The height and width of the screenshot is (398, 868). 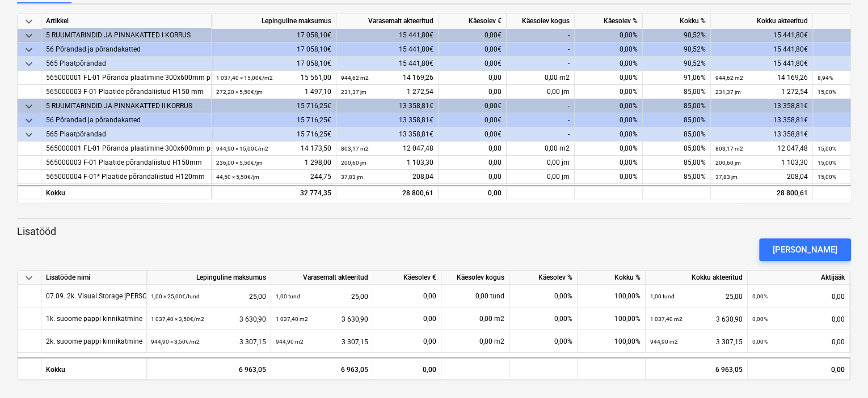 What do you see at coordinates (127, 192) in the screenshot?
I see `div: Kokku` at bounding box center [127, 192].